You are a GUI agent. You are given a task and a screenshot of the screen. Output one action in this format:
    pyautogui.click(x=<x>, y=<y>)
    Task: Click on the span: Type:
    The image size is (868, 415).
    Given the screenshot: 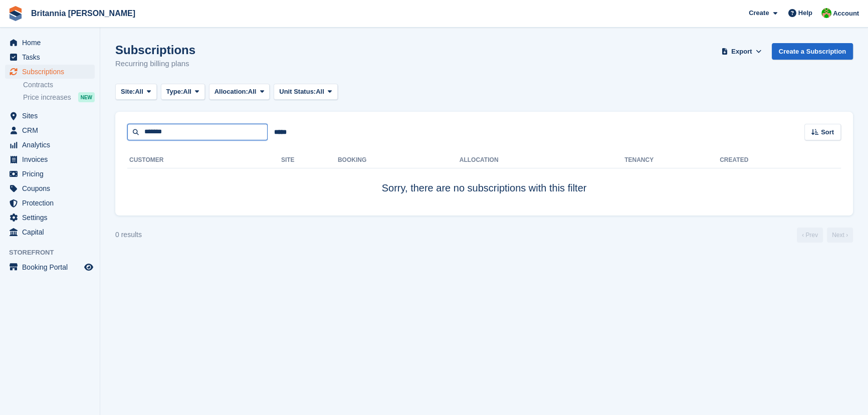 What is the action you would take?
    pyautogui.click(x=175, y=92)
    